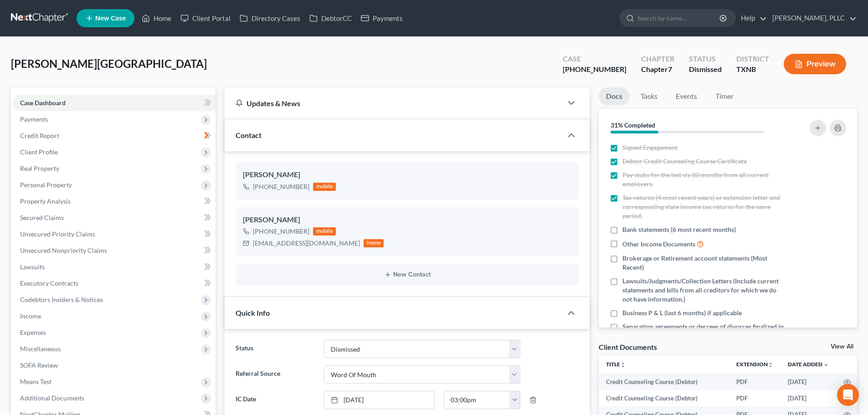 The height and width of the screenshot is (415, 868). Describe the element at coordinates (275, 349) in the screenshot. I see `label: Status` at that location.